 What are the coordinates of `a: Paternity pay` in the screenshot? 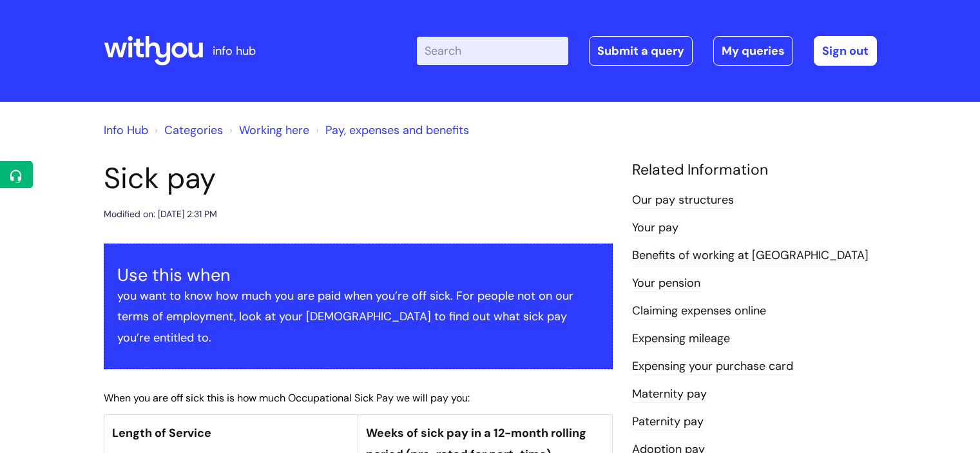 It's located at (668, 421).